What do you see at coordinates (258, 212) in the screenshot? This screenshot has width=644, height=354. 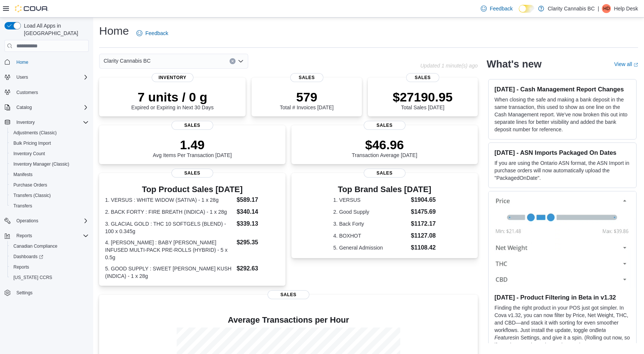 I see `dd: $340.14` at bounding box center [258, 212].